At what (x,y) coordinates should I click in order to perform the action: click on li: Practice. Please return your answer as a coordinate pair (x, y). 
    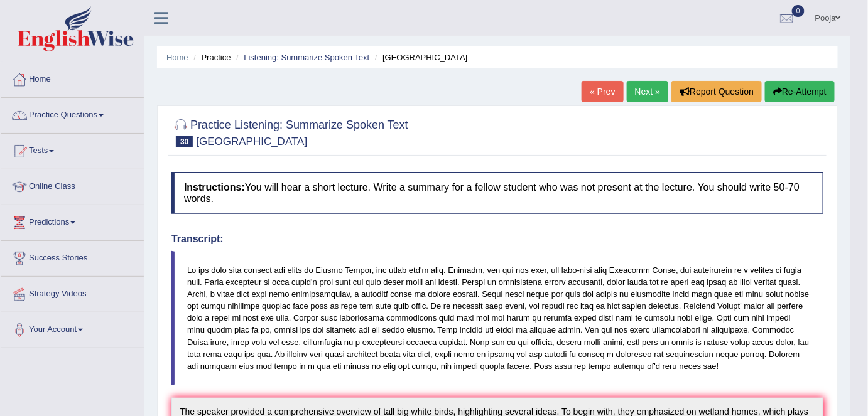
    Looking at the image, I should click on (211, 57).